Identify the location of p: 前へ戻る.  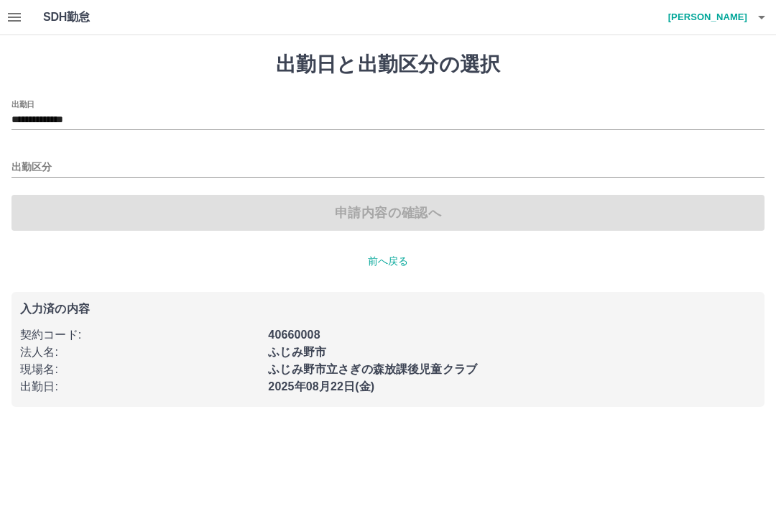
(388, 261).